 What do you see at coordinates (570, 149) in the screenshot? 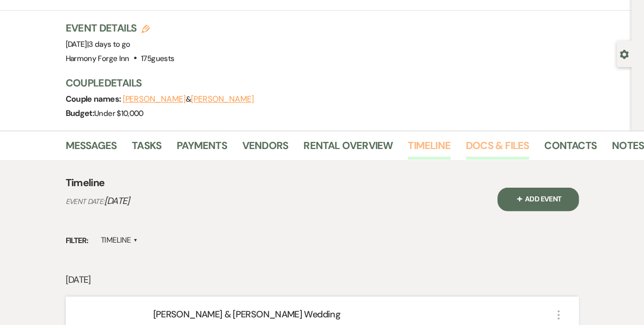
I see `a: Contacts` at bounding box center [570, 149].